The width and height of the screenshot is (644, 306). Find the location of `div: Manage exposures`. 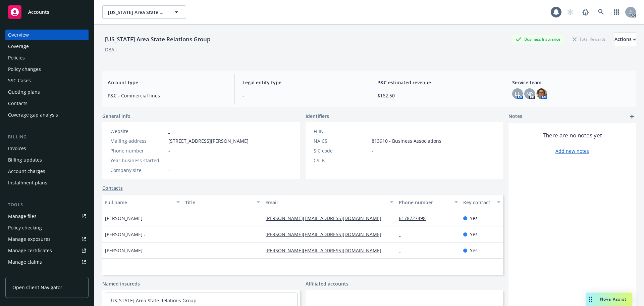

div: Manage exposures is located at coordinates (29, 239).